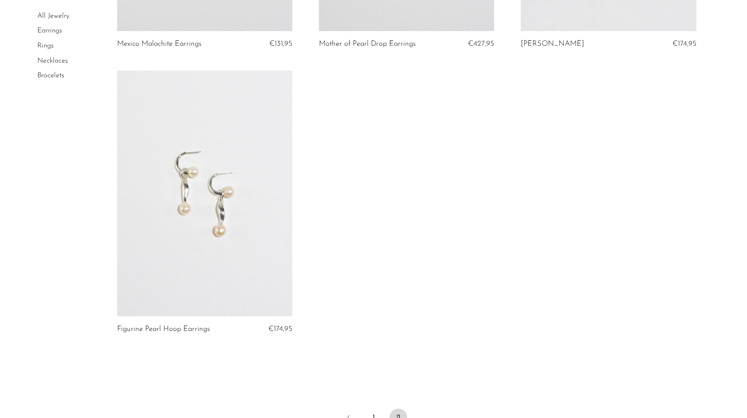 This screenshot has width=747, height=418. I want to click on a: Necklaces, so click(52, 61).